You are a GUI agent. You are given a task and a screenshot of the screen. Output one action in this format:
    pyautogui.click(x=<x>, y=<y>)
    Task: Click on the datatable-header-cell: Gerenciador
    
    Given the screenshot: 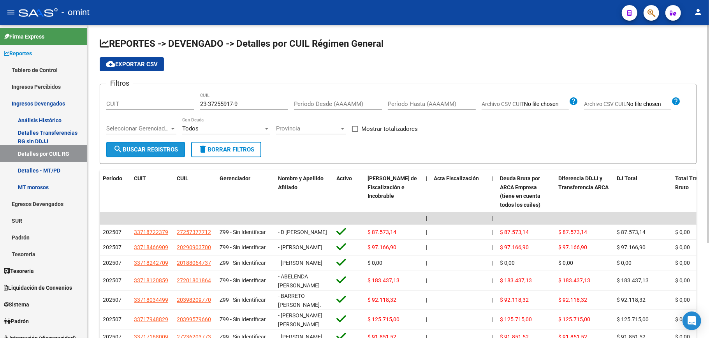 What is the action you would take?
    pyautogui.click(x=246, y=191)
    